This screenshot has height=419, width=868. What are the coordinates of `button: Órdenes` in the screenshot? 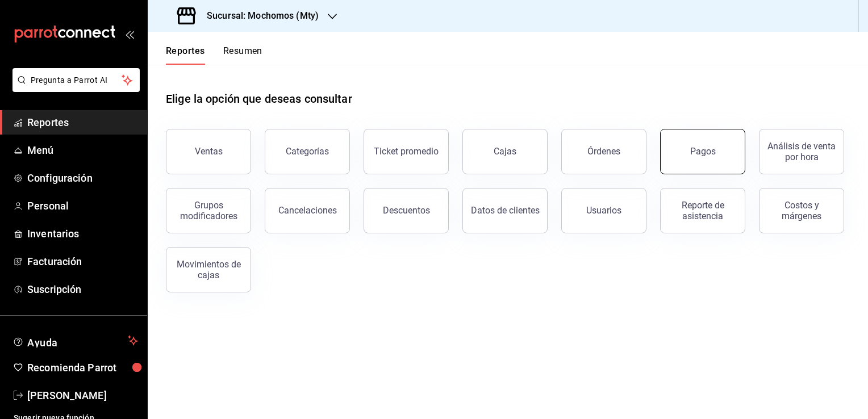 It's located at (604, 152).